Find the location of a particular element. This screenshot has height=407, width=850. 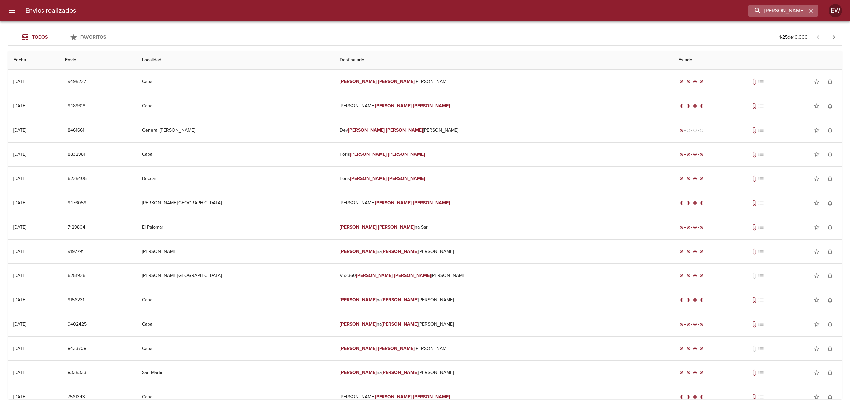

span: 8433708 is located at coordinates (77, 348).